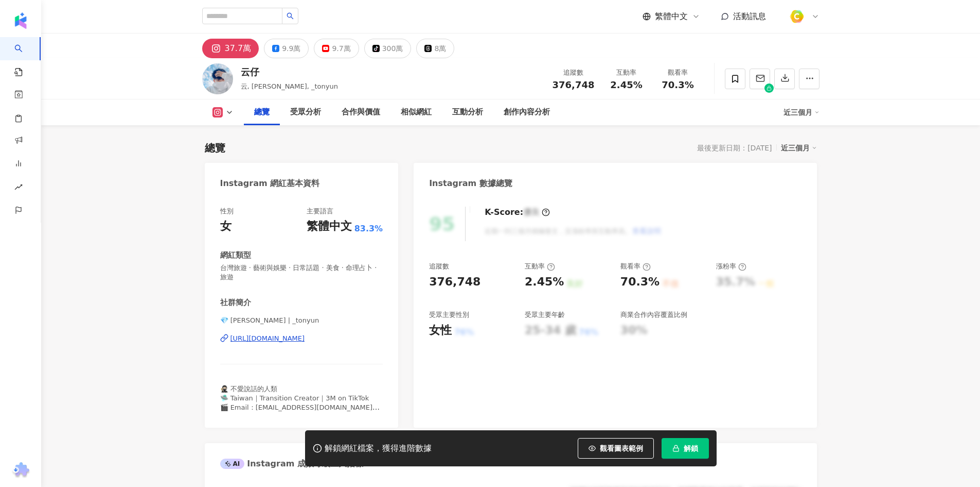  Describe the element at coordinates (731, 266) in the screenshot. I see `div: 漲粉率` at that location.